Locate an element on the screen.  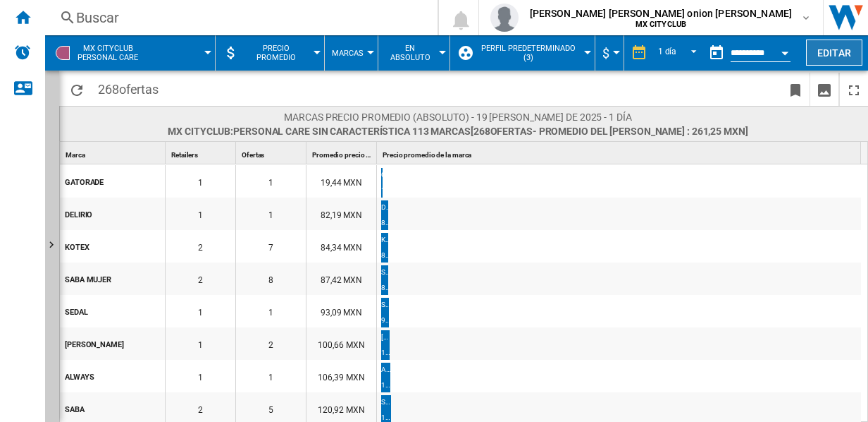
md-menu: Currency is located at coordinates (609, 53).